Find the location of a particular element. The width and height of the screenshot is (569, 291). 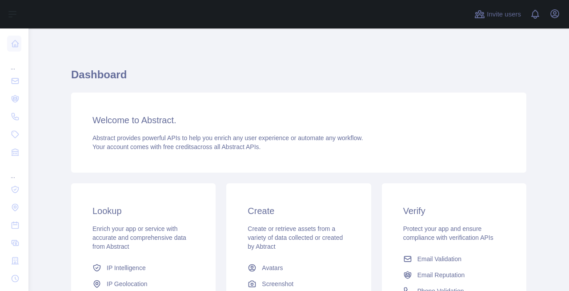

h1: Dashboard is located at coordinates (299, 78).